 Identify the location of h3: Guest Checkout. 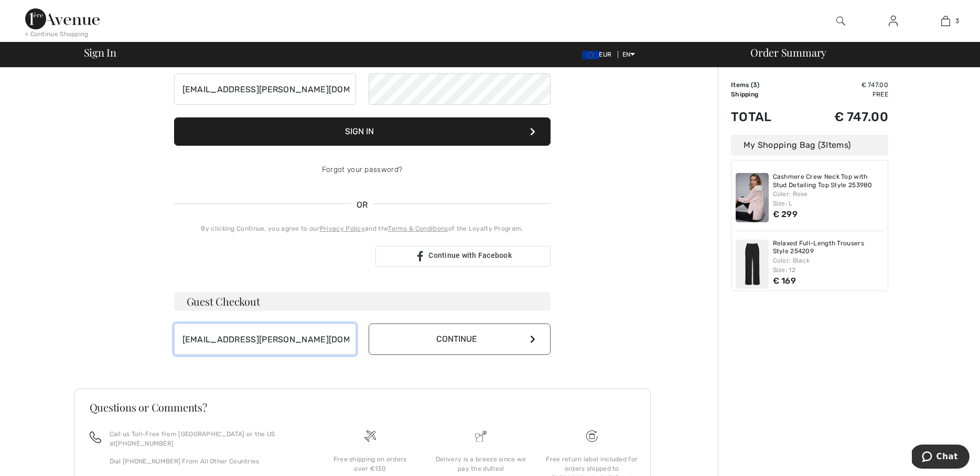
(362, 301).